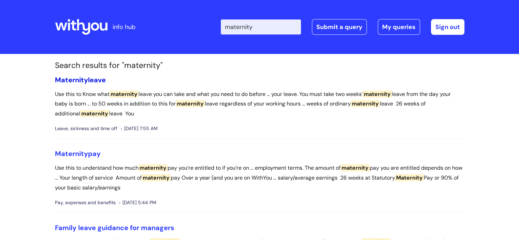 The height and width of the screenshot is (240, 519). What do you see at coordinates (339, 27) in the screenshot?
I see `a: Submit a query` at bounding box center [339, 27].